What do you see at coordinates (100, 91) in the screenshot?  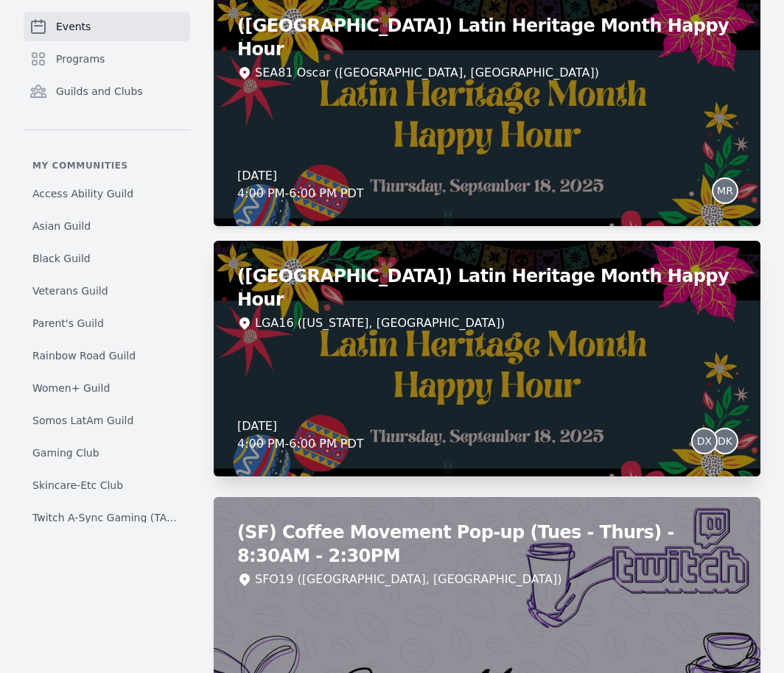 I see `span: Guilds and Clubs` at bounding box center [100, 91].